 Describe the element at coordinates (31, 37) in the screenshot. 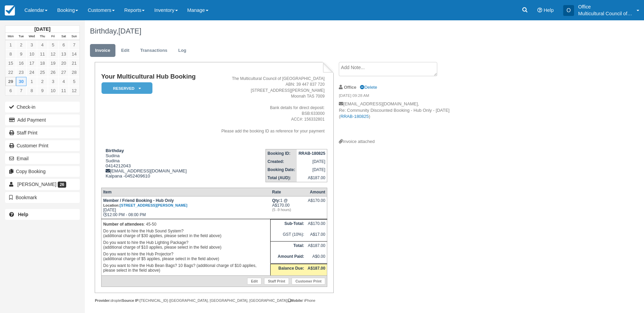

I see `th: Wed` at that location.